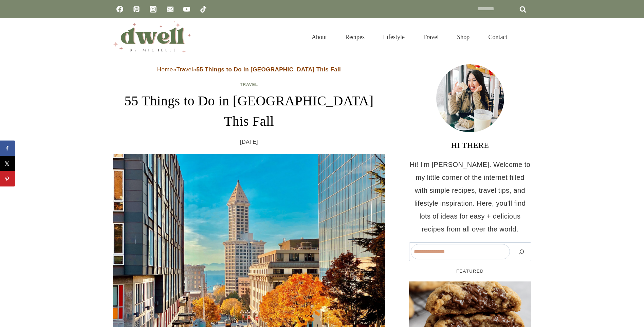  I want to click on a: TikTok, so click(203, 9).